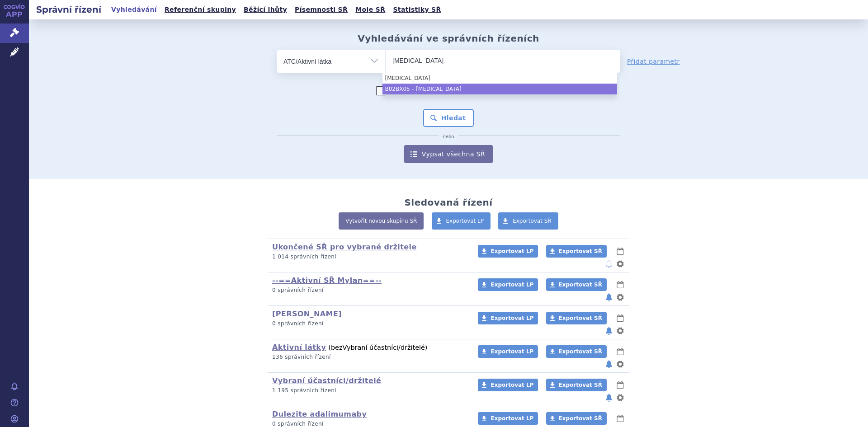  I want to click on h2: Správní řízení, so click(69, 9).